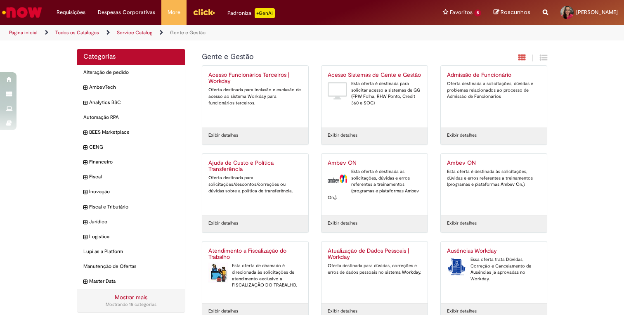 This screenshot has height=315, width=624. I want to click on span: Rascunhos, so click(516, 12).